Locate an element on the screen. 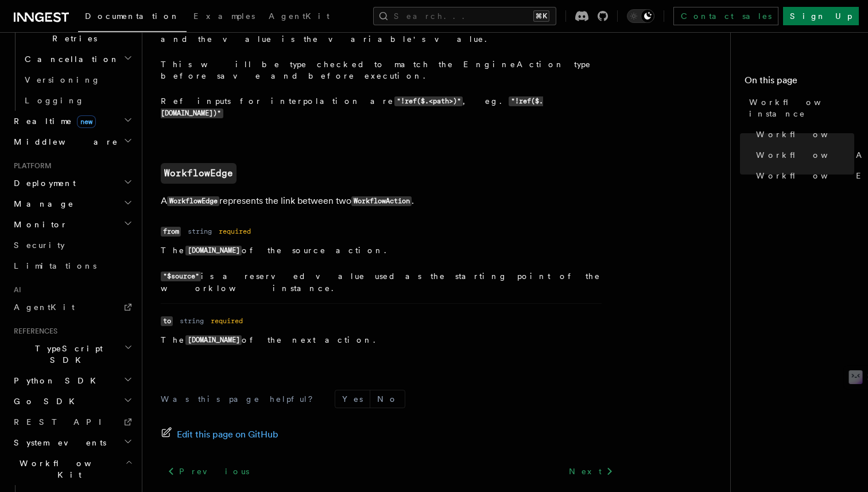 This screenshot has width=868, height=492. a: Logging is located at coordinates (77, 101).